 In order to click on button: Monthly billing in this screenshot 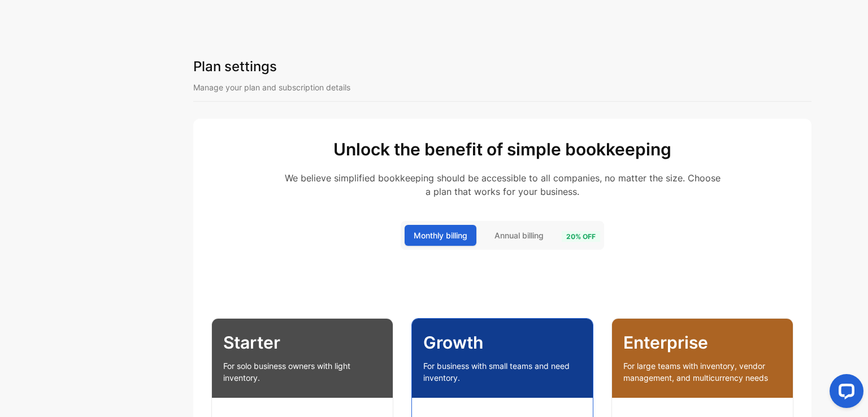, I will do `click(441, 235)`.